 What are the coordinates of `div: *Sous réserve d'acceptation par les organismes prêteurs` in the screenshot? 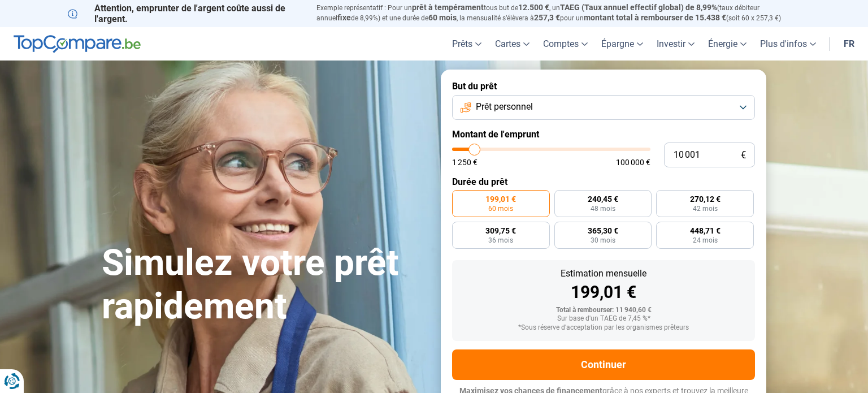 It's located at (603, 328).